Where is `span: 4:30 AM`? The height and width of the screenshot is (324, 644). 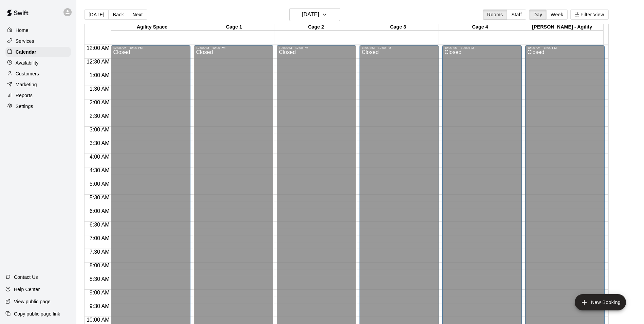 span: 4:30 AM is located at coordinates (99, 170).